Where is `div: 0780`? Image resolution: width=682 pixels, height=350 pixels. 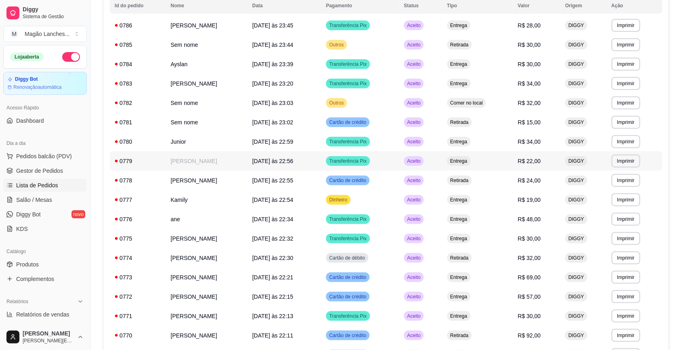 div: 0780 is located at coordinates (138, 142).